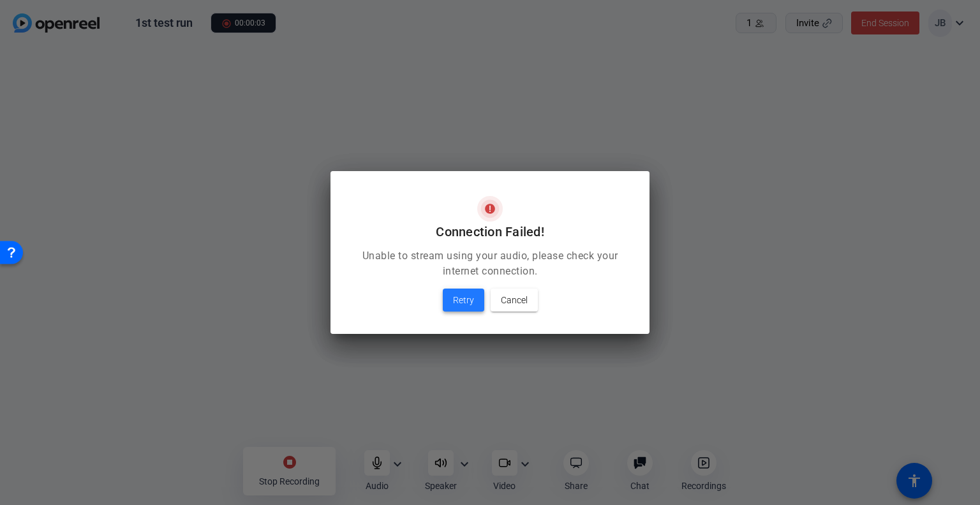 The height and width of the screenshot is (505, 980). I want to click on p: Unable to stream using your audio, please check your internet connection., so click(490, 263).